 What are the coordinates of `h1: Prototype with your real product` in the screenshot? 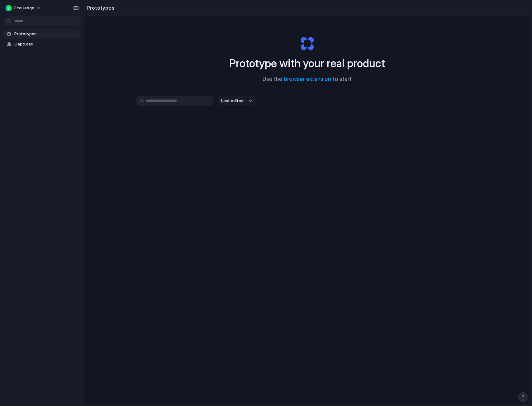 It's located at (307, 63).